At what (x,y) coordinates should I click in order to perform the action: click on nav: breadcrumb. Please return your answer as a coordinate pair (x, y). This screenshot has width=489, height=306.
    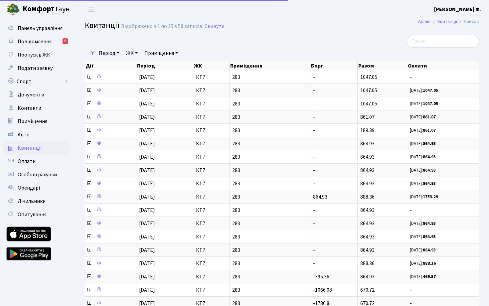
    Looking at the image, I should click on (448, 22).